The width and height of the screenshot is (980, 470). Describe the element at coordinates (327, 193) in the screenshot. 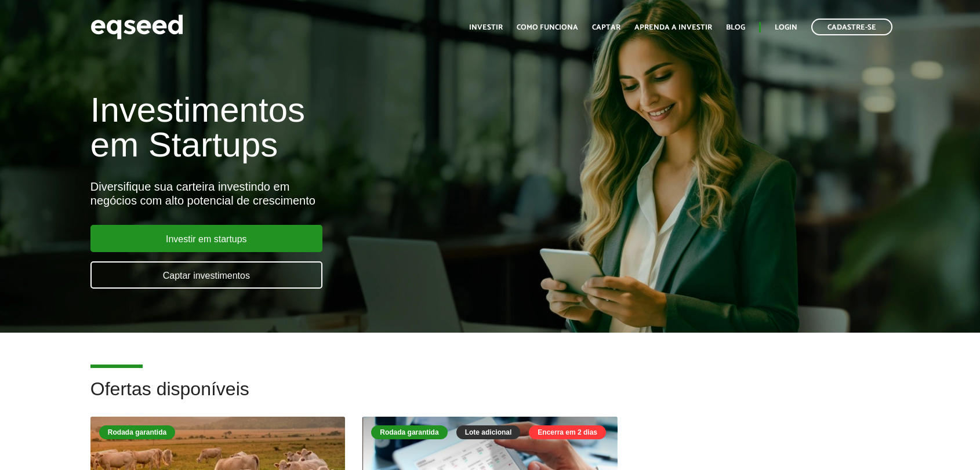

I see `div: Diversifique sua carteira investindo em negócios com alto potencial de crescimento` at that location.